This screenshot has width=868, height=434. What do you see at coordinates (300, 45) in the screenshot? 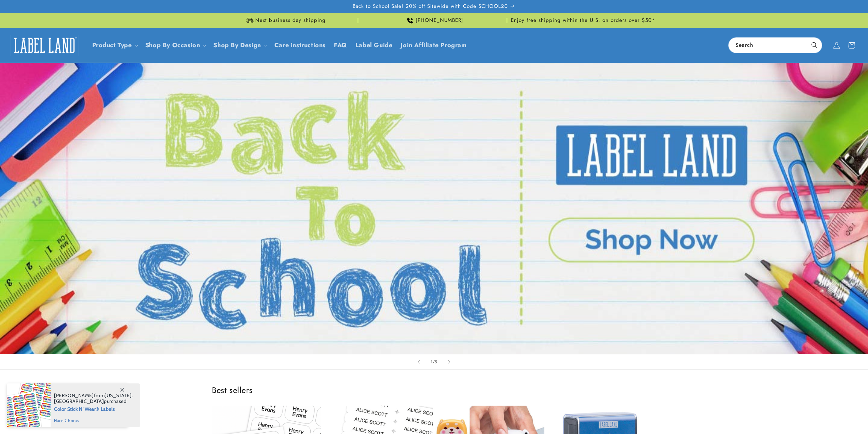
I see `span: Care instructions` at bounding box center [300, 45].